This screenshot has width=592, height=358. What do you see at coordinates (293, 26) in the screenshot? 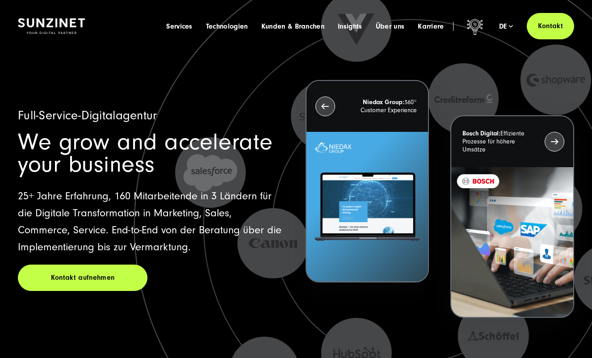
I see `a: Kunden & Branchen` at bounding box center [293, 26].